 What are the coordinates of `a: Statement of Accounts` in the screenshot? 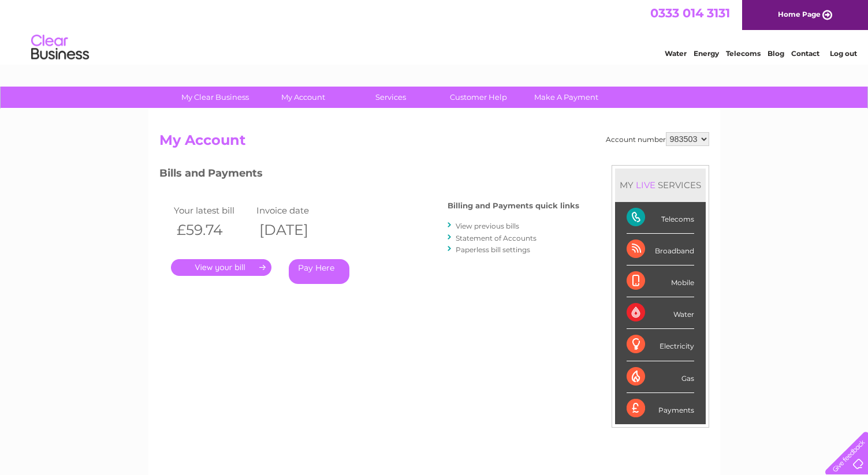 It's located at (496, 238).